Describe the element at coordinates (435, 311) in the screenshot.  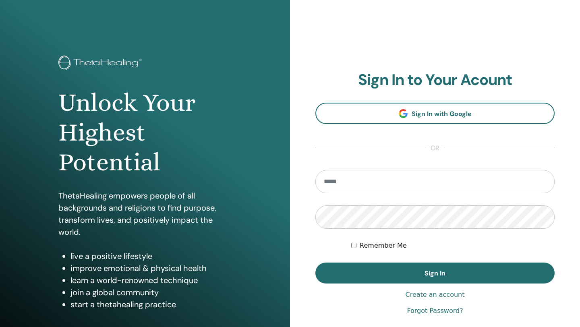
I see `a: Forgot Password?` at that location.